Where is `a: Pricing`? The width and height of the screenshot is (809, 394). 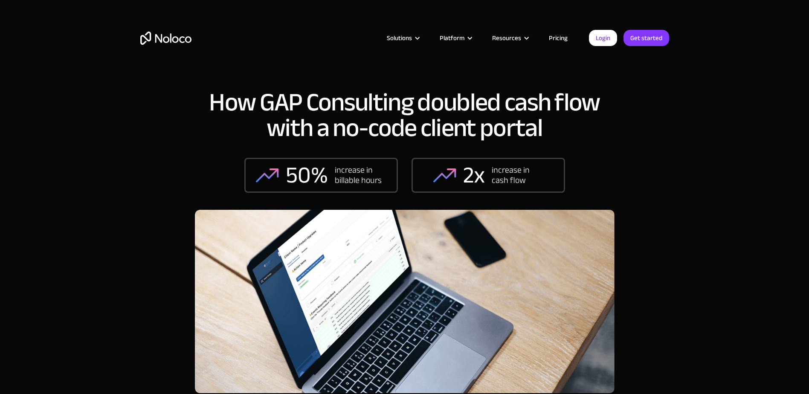 a: Pricing is located at coordinates (559, 38).